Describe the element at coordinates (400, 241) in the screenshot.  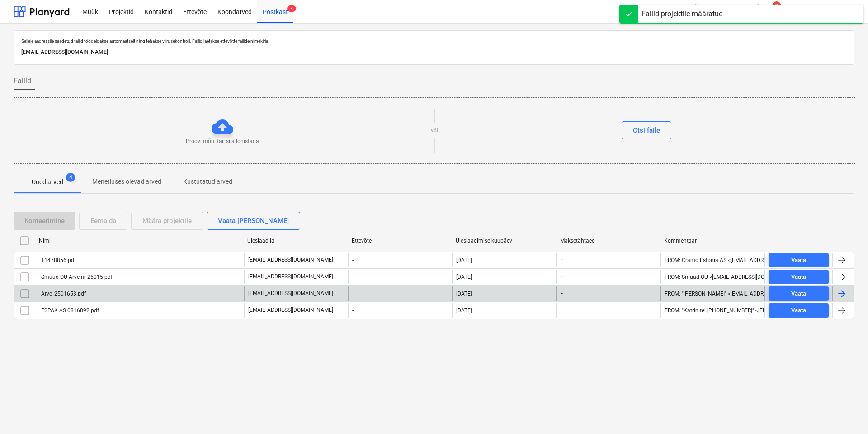
I see `div: Ettevõte` at that location.